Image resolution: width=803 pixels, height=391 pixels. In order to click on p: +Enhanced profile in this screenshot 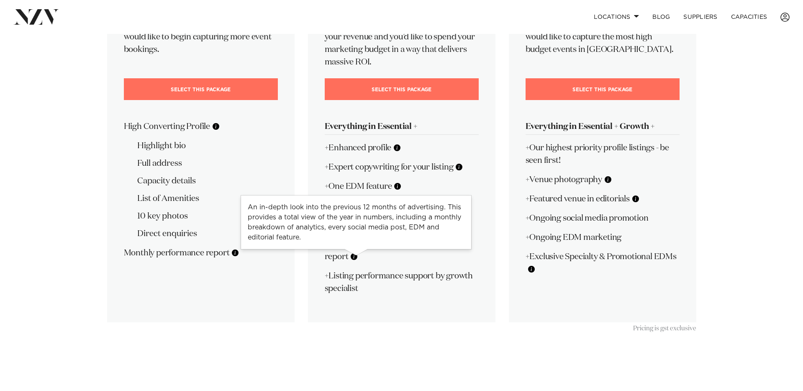, I will do `click(402, 148)`.